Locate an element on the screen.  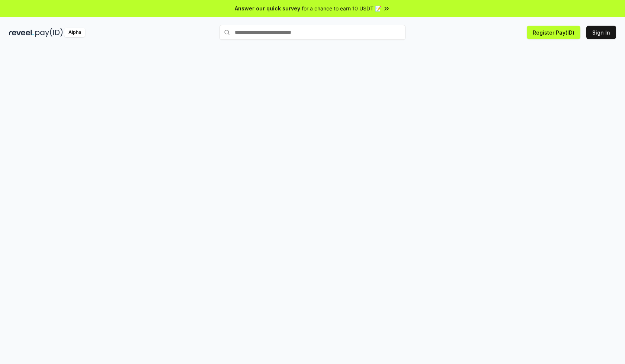
span: Answer our quick survey is located at coordinates (267, 9).